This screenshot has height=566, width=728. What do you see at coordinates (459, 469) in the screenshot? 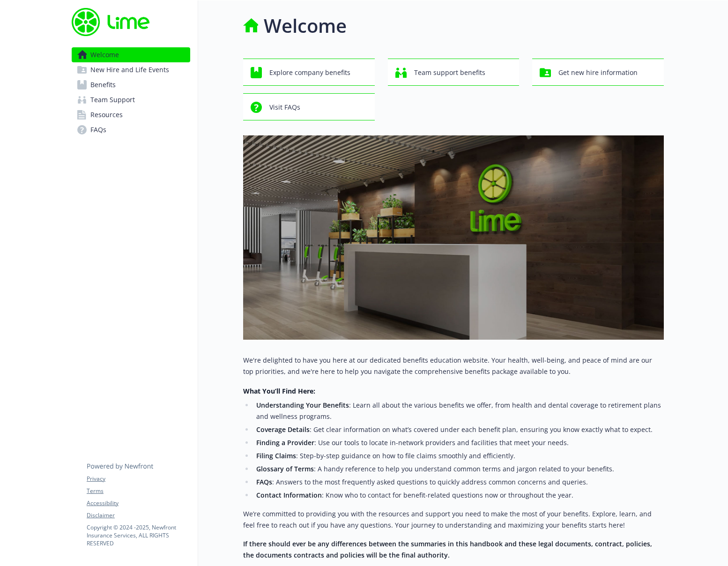
I see `li: : A handy reference to help you understand common terms and jargon related to your benefits.` at bounding box center [459, 469].